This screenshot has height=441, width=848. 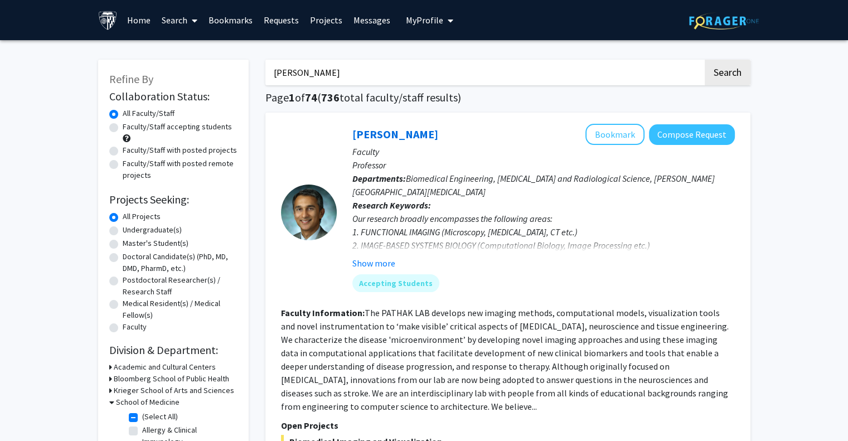 What do you see at coordinates (131, 79) in the screenshot?
I see `span: Refine By` at bounding box center [131, 79].